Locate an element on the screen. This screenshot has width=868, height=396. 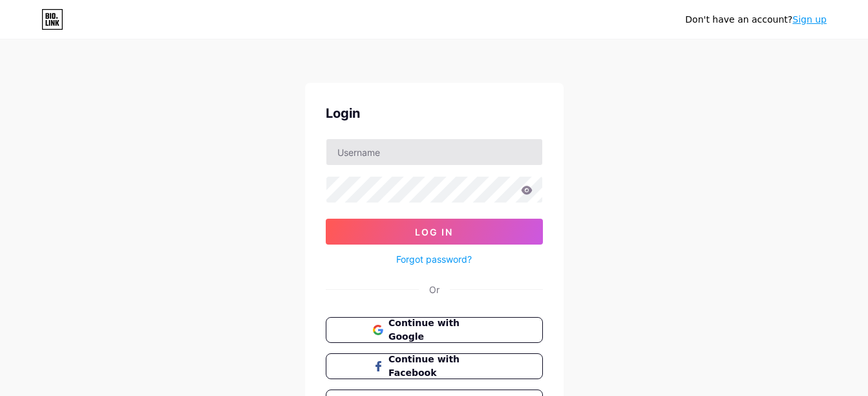
button: Log In is located at coordinates (434, 231).